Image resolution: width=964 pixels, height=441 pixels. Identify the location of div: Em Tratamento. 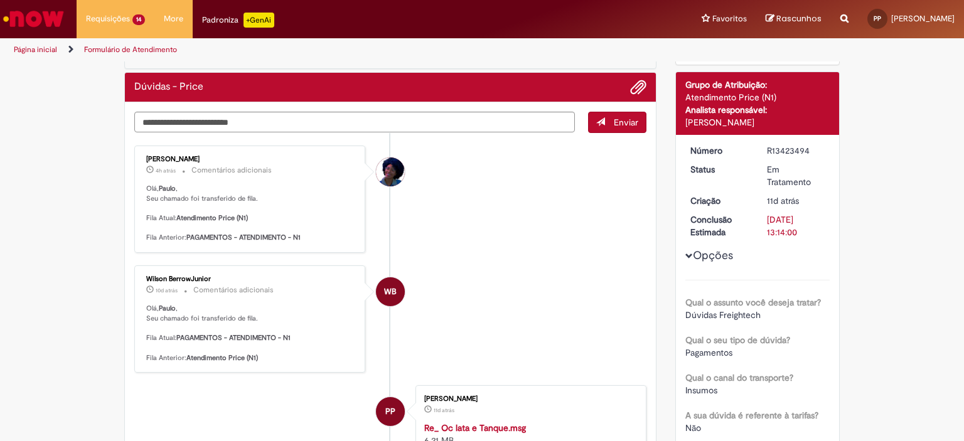
(796, 176).